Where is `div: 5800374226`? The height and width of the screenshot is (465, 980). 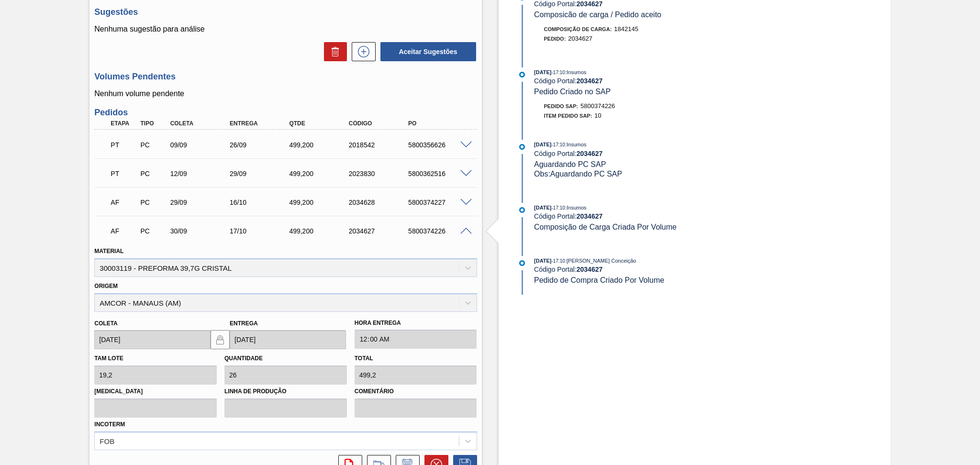
div: 5800374226 is located at coordinates (439, 231).